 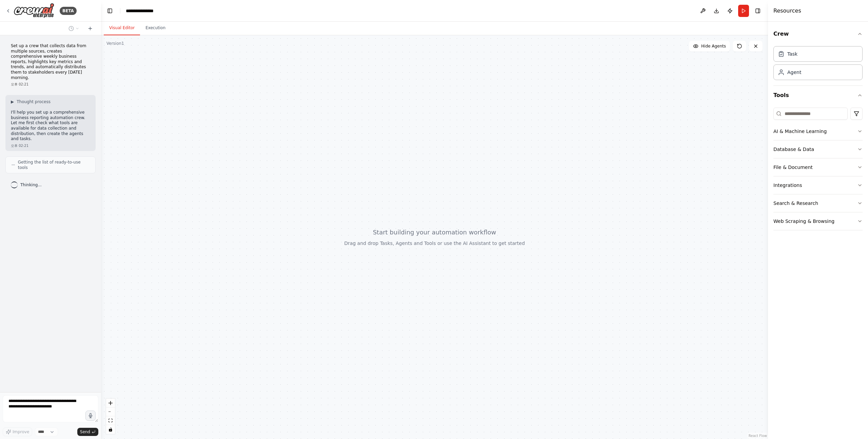 I want to click on button: Search & Research, so click(x=818, y=203).